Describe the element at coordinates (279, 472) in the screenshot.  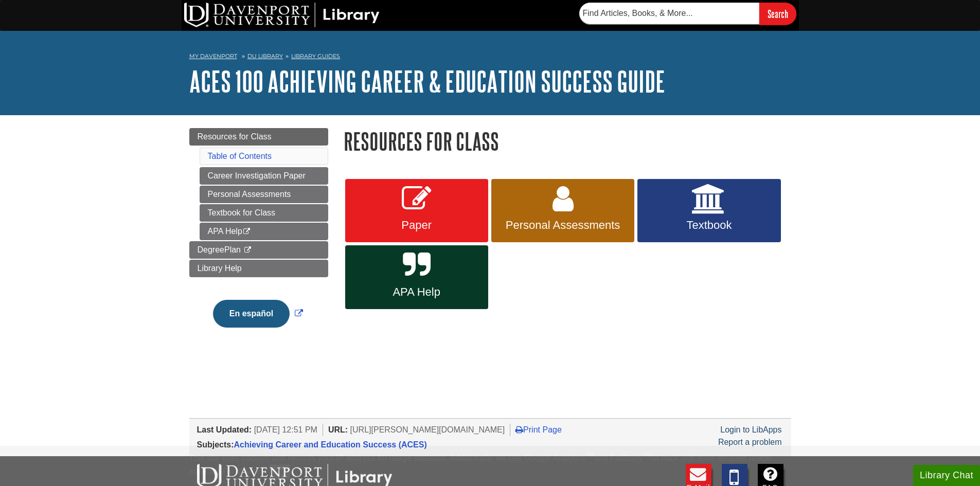
I see `button: Close` at that location.